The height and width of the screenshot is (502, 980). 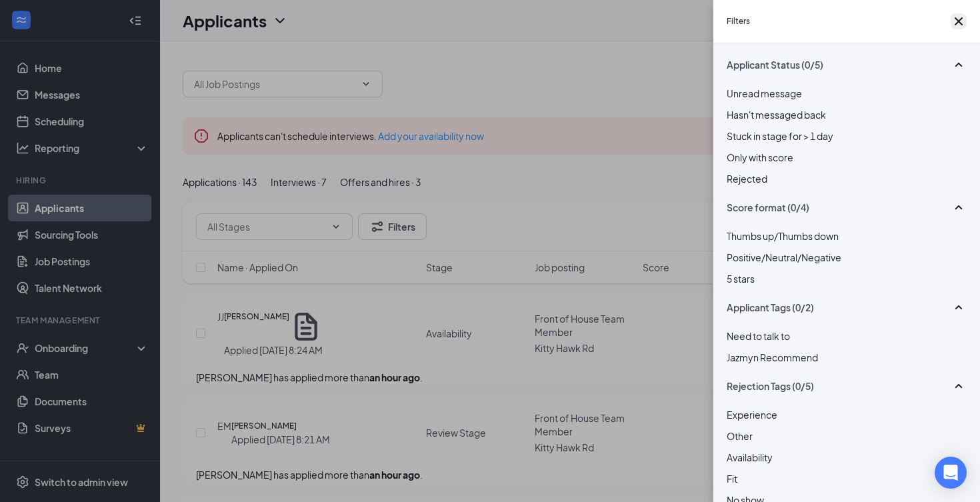 What do you see at coordinates (781, 136) in the screenshot?
I see `span: Stuck in stage for > 1 day` at bounding box center [781, 136].